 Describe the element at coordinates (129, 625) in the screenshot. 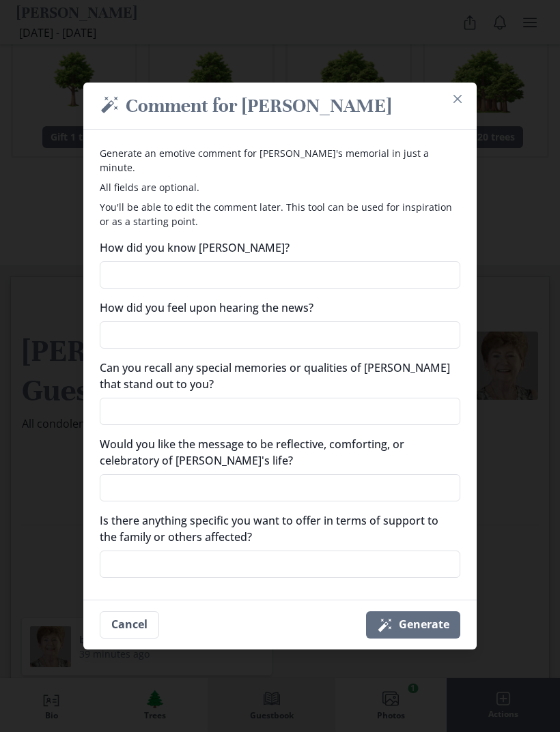

I see `button: Cancel` at that location.